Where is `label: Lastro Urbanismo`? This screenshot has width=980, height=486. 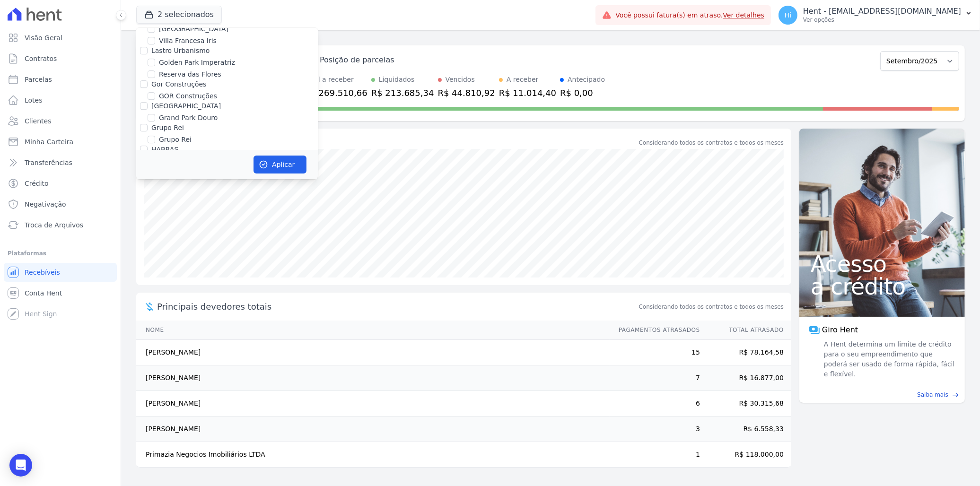 label: Lastro Urbanismo is located at coordinates (180, 50).